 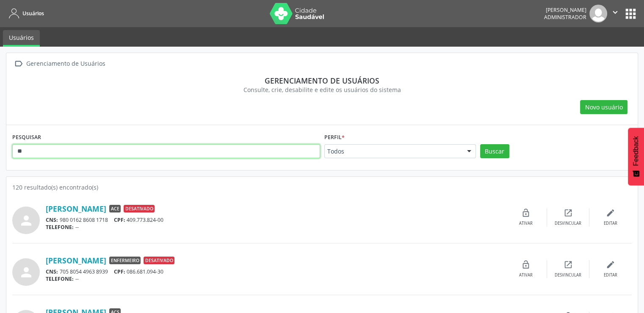 What do you see at coordinates (335, 138) in the screenshot?
I see `label: Perfil` at bounding box center [335, 138].